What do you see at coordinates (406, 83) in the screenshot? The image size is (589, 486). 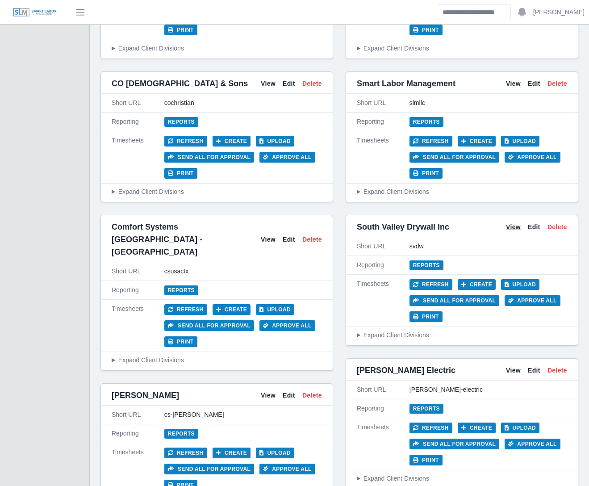 I see `span: Smart Labor Management` at bounding box center [406, 83].